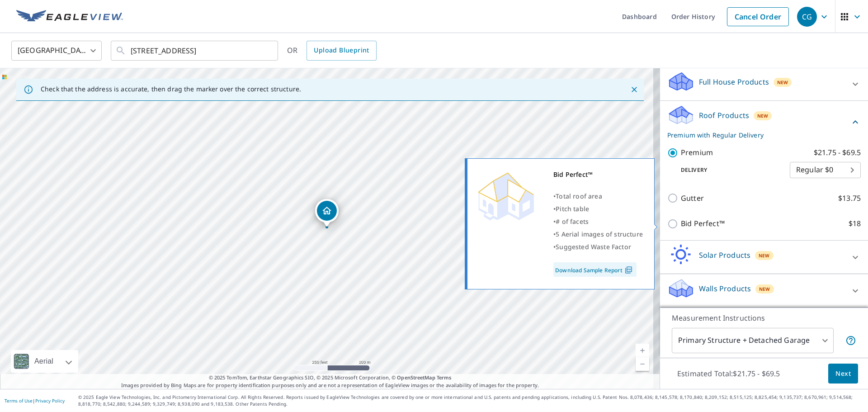 The height and width of the screenshot is (412, 868). What do you see at coordinates (471, 401) in the screenshot?
I see `p: © 2025 Eagle View Technologies, Inc. and Pictometry International Corp. All Rights Reserved. Repo...` at bounding box center [471, 401].